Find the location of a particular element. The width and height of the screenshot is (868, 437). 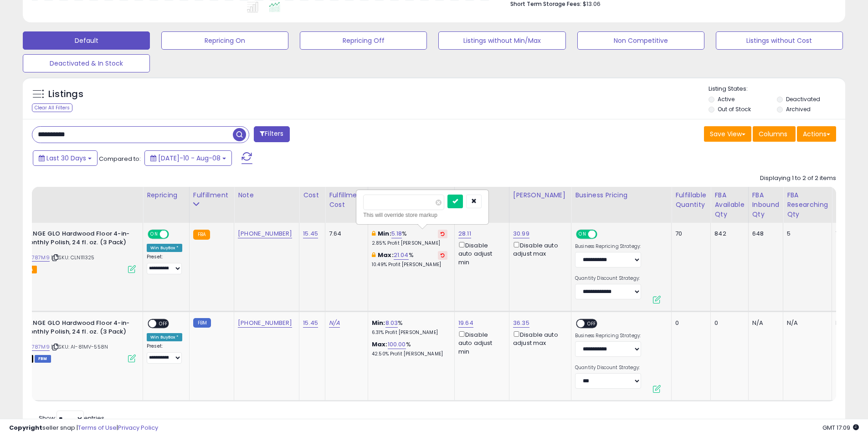

button: Last 30 Days is located at coordinates (65, 158).